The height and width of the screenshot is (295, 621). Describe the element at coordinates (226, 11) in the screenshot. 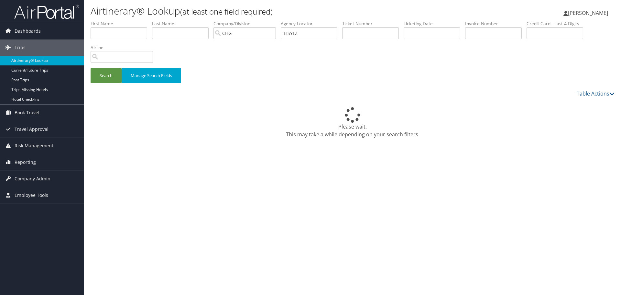

I see `small: (at least one field required)` at that location.